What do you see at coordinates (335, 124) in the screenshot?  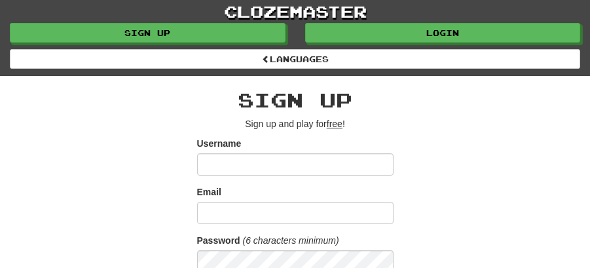 I see `u: free` at bounding box center [335, 124].